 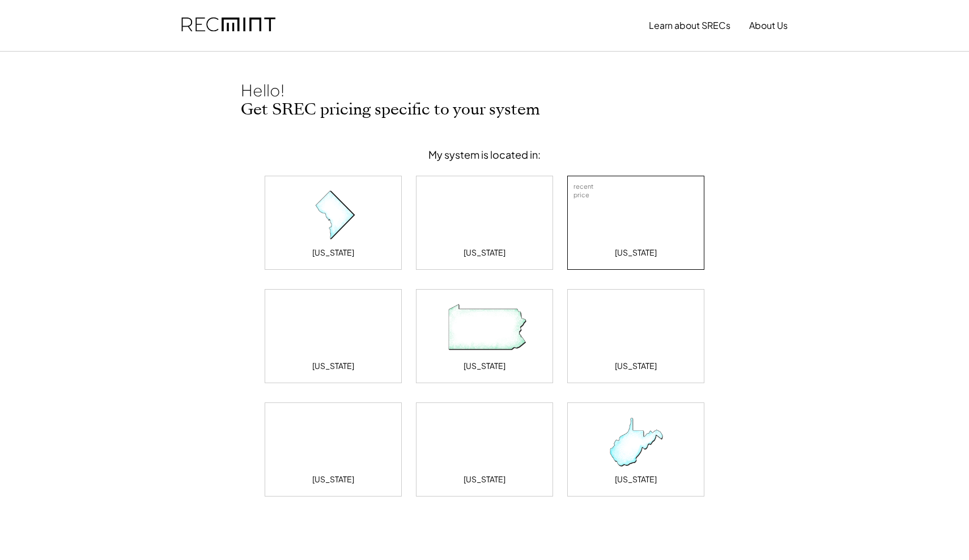 I want to click on div: Hello!, so click(x=297, y=90).